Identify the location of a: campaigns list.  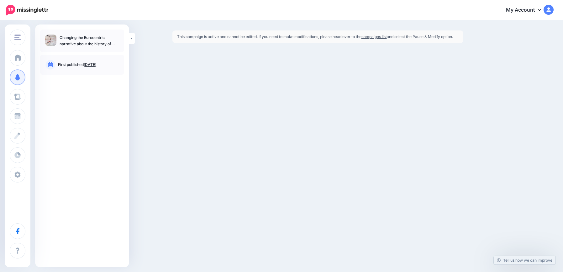
(374, 36).